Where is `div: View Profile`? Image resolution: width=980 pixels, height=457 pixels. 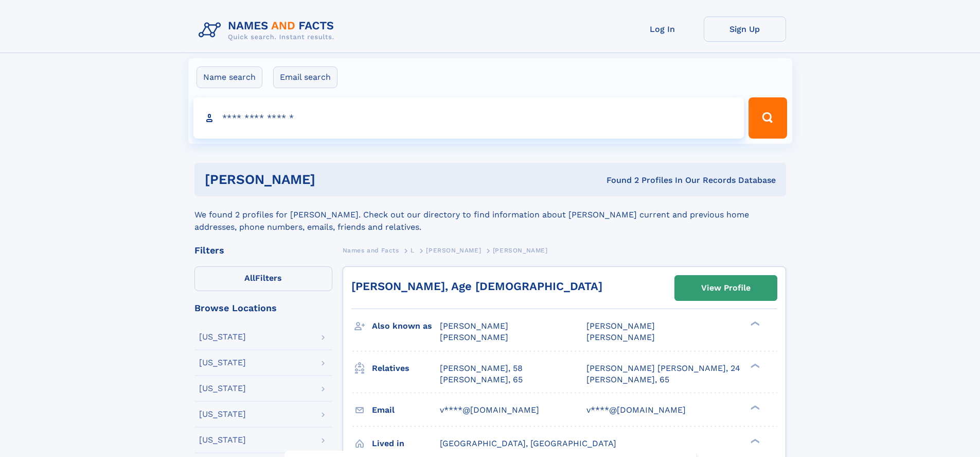
div: View Profile is located at coordinates (726, 288).